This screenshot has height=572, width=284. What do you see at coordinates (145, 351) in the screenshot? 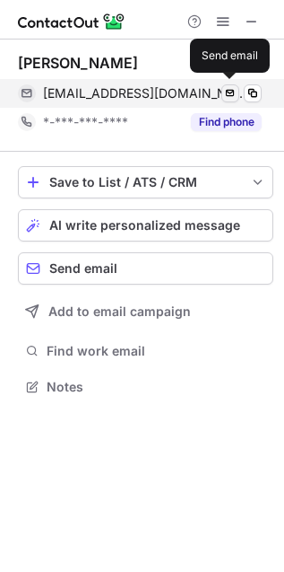
I see `button: Find work email` at bounding box center [145, 351].